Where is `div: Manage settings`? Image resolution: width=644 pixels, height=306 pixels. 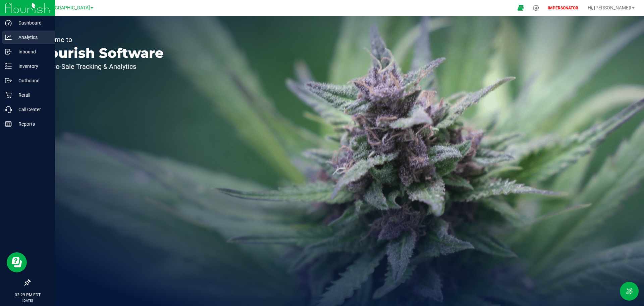
div: Manage settings is located at coordinates (536, 8).